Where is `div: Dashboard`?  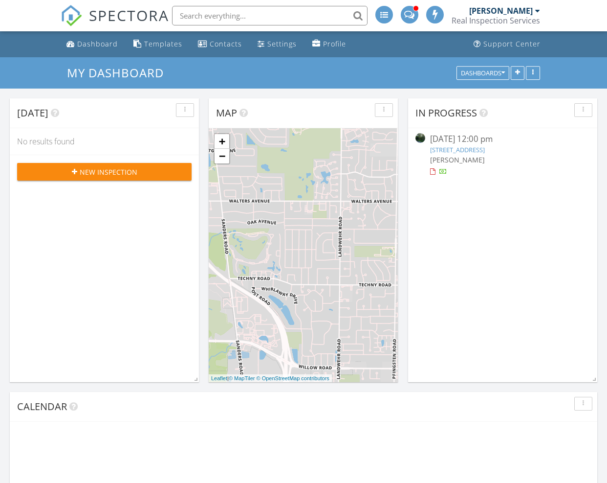 div: Dashboard is located at coordinates (97, 44).